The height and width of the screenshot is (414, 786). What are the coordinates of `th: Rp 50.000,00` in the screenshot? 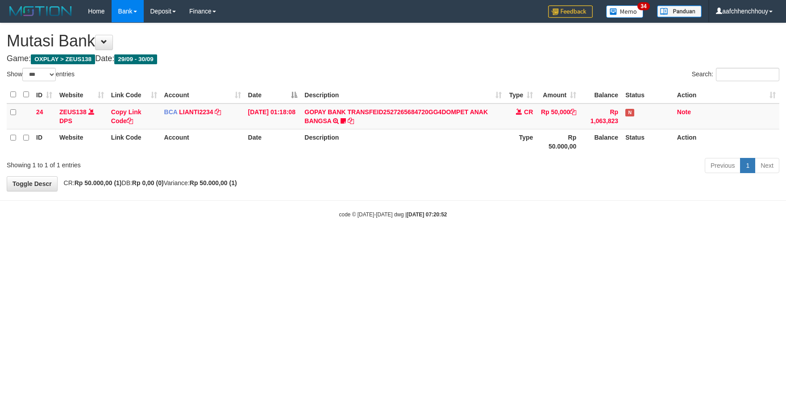 It's located at (558, 141).